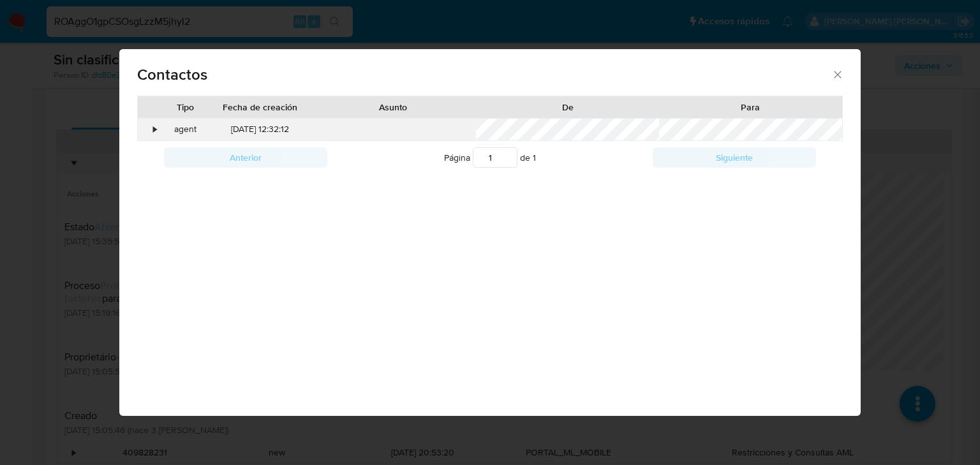 Image resolution: width=980 pixels, height=465 pixels. I want to click on span: 1, so click(534, 157).